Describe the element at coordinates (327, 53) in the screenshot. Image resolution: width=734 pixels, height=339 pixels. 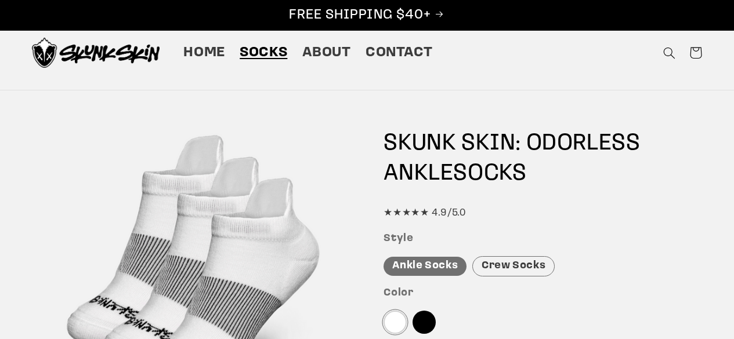
I see `span: About` at that location.